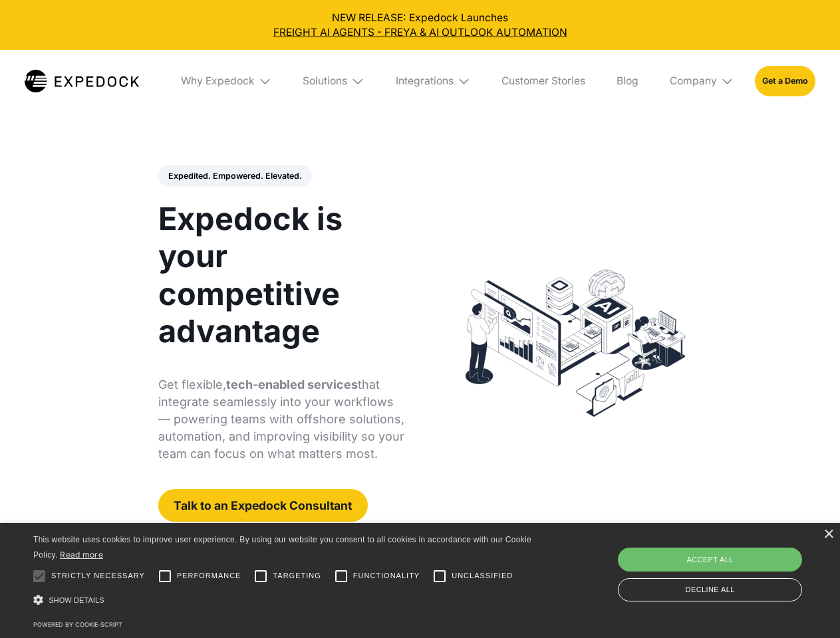  I want to click on div: Show details, so click(285, 600).